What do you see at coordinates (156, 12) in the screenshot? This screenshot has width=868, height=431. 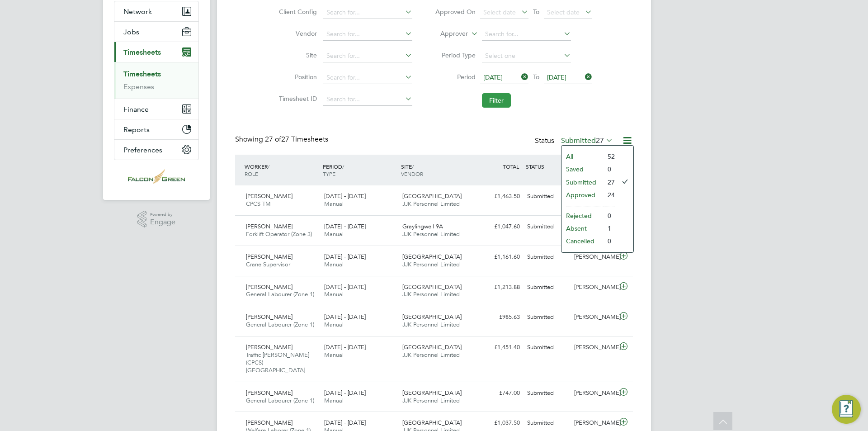 I see `button: Network` at bounding box center [156, 12].